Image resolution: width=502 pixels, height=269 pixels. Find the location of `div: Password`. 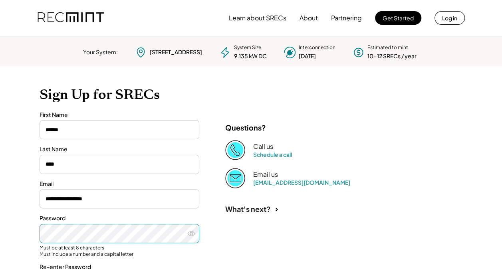

div: Password is located at coordinates (119, 218).